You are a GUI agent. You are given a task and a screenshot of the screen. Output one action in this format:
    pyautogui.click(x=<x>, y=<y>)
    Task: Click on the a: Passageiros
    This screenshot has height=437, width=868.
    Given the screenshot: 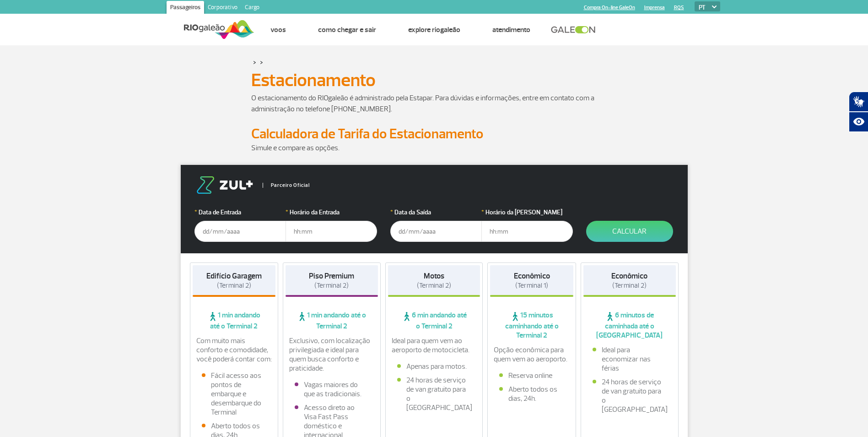 What is the action you would take?
    pyautogui.click(x=185, y=8)
    